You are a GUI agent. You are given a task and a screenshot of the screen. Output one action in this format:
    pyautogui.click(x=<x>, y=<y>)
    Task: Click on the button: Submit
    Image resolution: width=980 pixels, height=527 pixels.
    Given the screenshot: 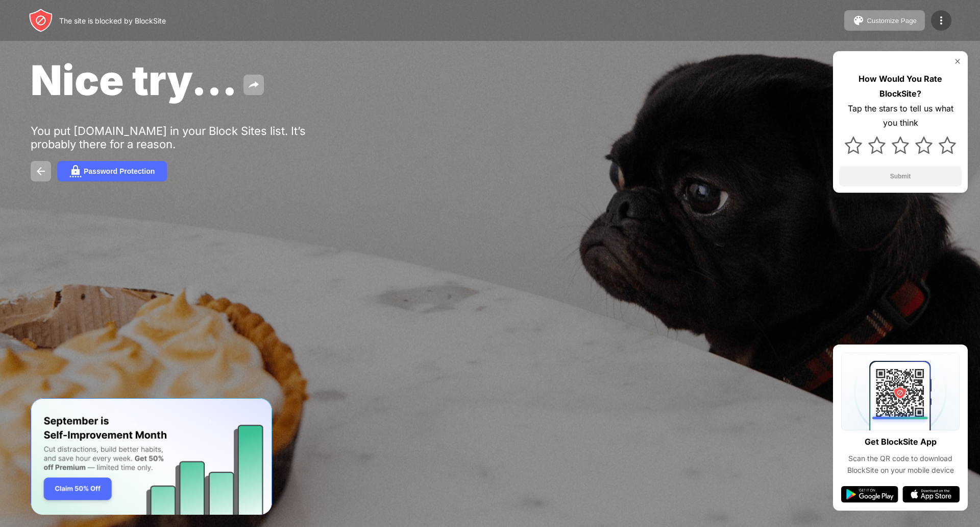 What is the action you would take?
    pyautogui.click(x=901, y=176)
    